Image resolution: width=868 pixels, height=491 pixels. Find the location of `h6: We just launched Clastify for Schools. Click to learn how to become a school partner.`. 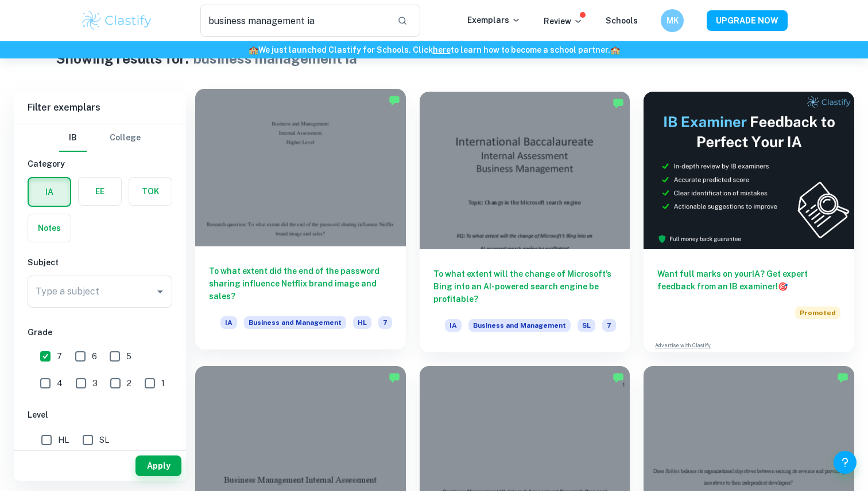

h6: We just launched Clastify for Schools. Click to learn how to become a school partner. is located at coordinates (434, 50).